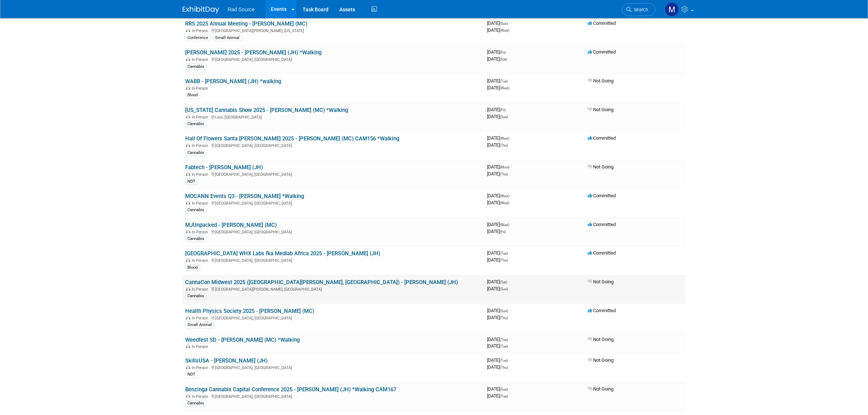  I want to click on span: (Sat), so click(504, 282).